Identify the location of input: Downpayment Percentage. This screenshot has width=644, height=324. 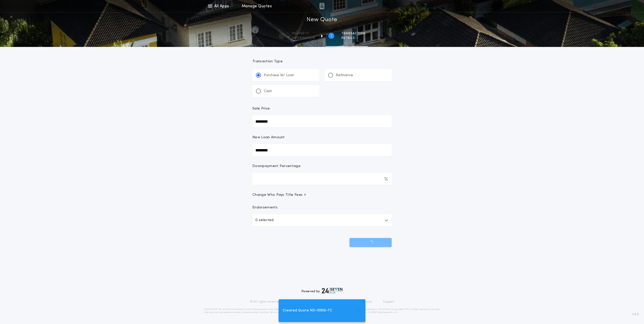
(322, 179).